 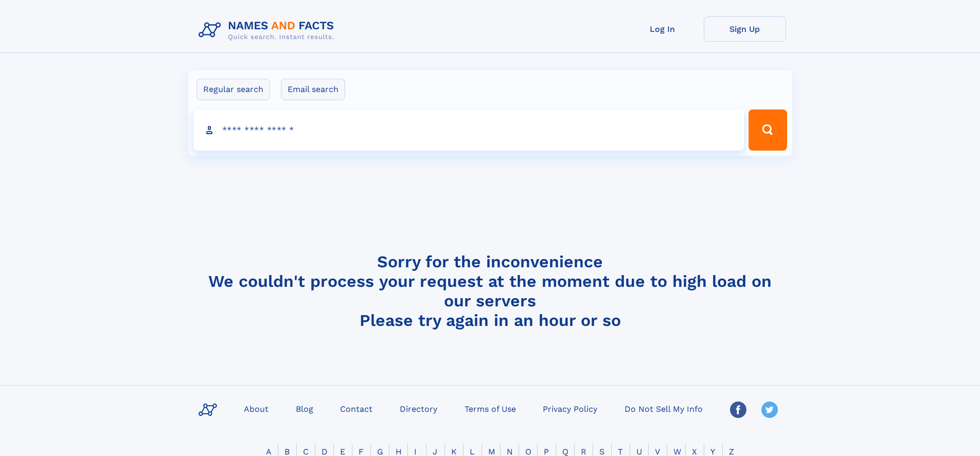 What do you see at coordinates (490, 408) in the screenshot?
I see `a: Terms of Use` at bounding box center [490, 408].